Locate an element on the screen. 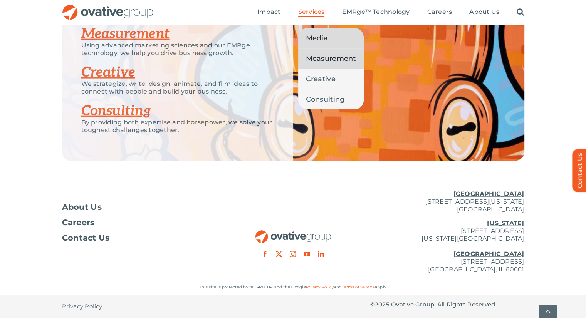  span: Impact is located at coordinates (269, 12).